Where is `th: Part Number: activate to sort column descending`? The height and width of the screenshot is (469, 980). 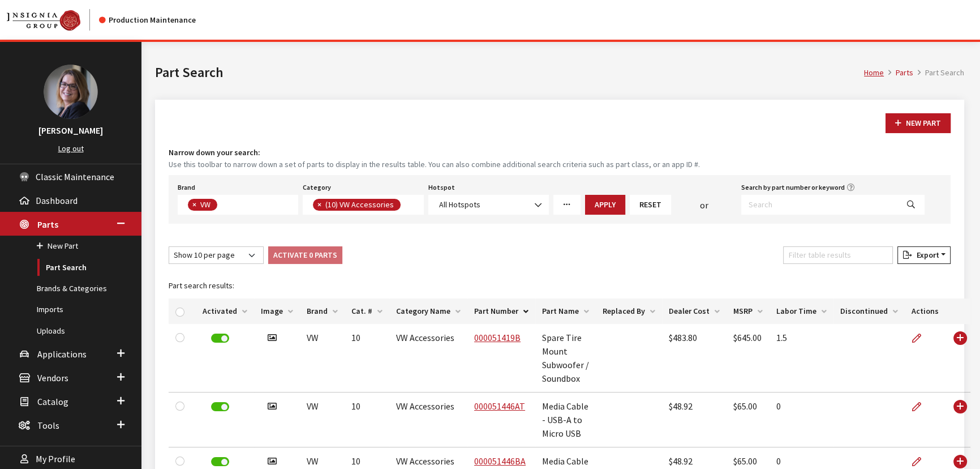
th: Part Number: activate to sort column descending is located at coordinates (501, 311).